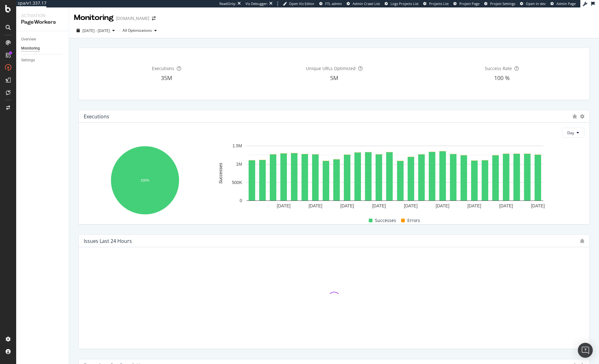 The height and width of the screenshot is (364, 599). Describe the element at coordinates (43, 60) in the screenshot. I see `a: Settings` at that location.